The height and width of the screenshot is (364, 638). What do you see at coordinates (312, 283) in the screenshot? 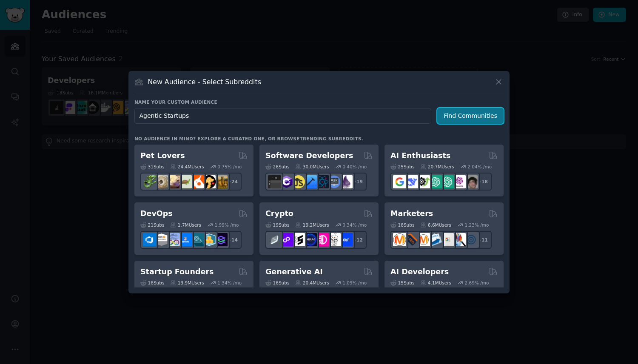
I see `div: 20.4M Users` at bounding box center [312, 283].